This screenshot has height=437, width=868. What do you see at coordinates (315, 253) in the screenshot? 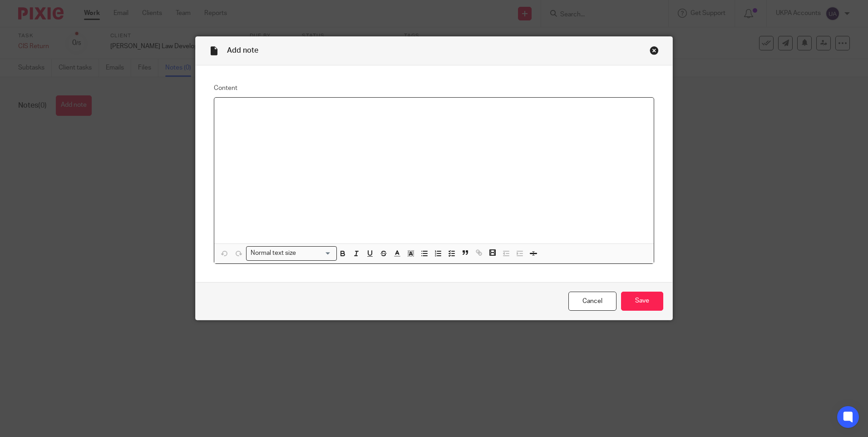
I see `input: Search for option` at bounding box center [315, 253].